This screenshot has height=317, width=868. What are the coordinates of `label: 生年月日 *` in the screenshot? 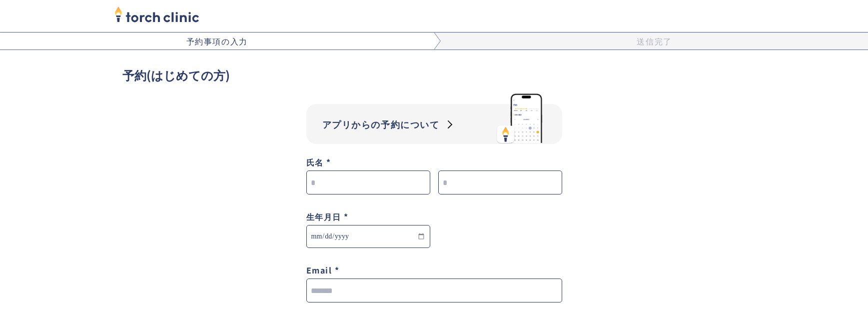 It's located at (328, 216).